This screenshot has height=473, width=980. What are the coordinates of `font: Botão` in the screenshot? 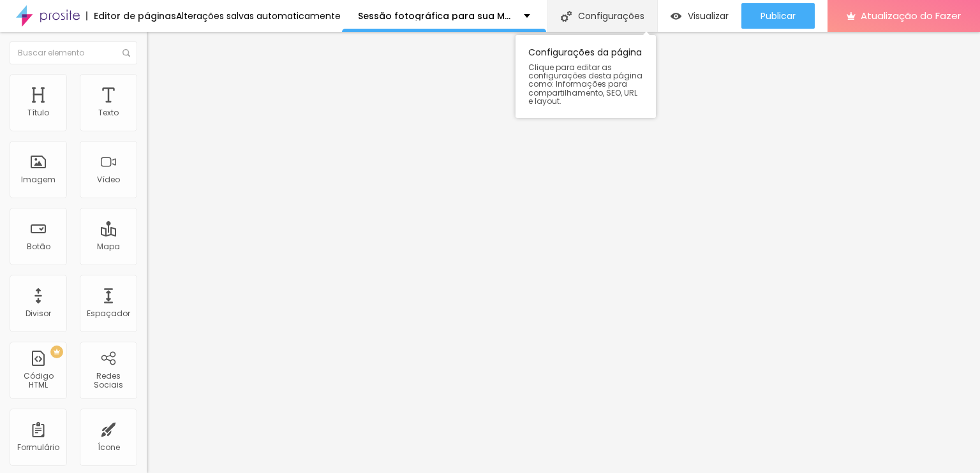 It's located at (38, 246).